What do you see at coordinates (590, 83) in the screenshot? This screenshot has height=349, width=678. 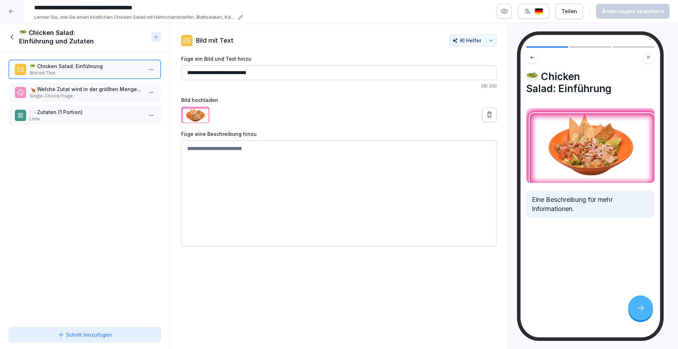 I see `h4: 🥗 Chicken Salad: Einführung` at bounding box center [590, 83].